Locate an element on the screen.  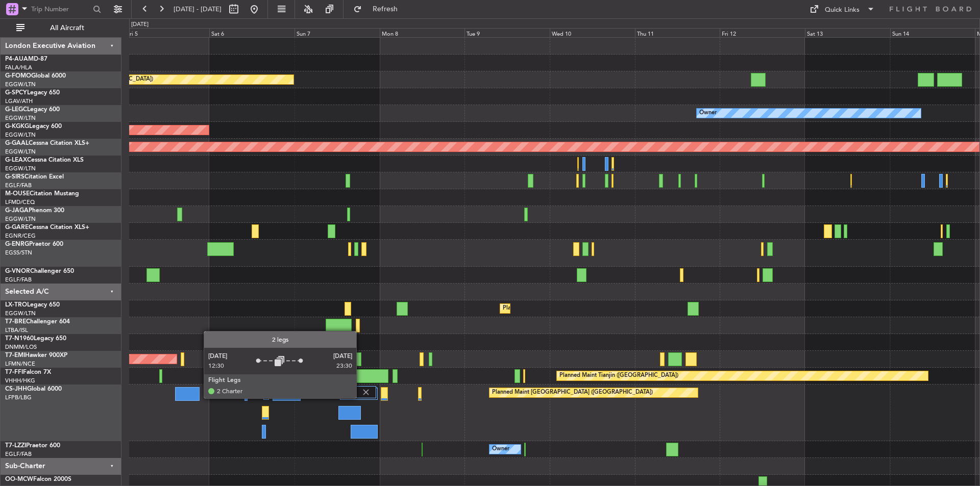
a: EGSS/STN is located at coordinates (19, 253).